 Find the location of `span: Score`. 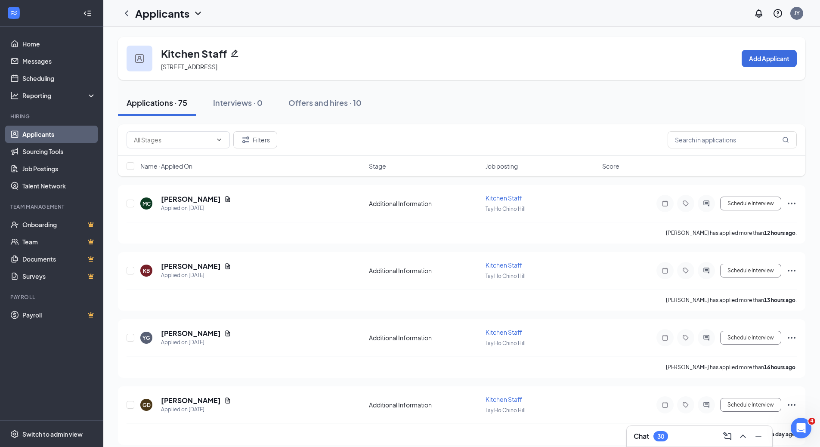

span: Score is located at coordinates (611, 166).